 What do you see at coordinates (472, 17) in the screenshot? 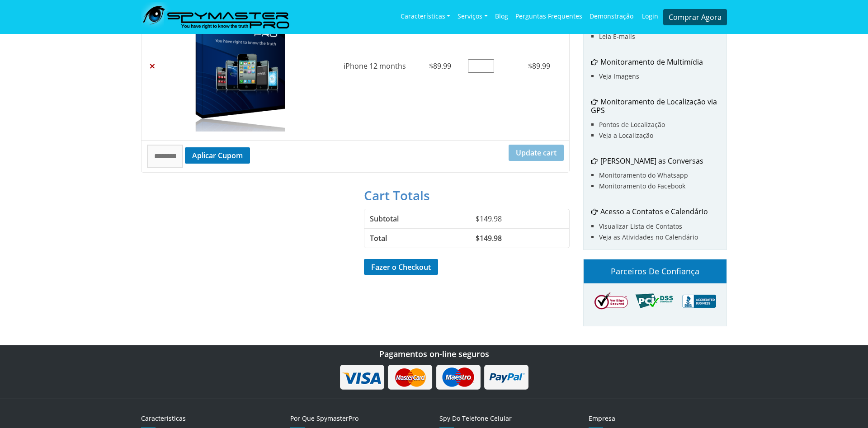
I see `a: Serviços` at bounding box center [472, 17].